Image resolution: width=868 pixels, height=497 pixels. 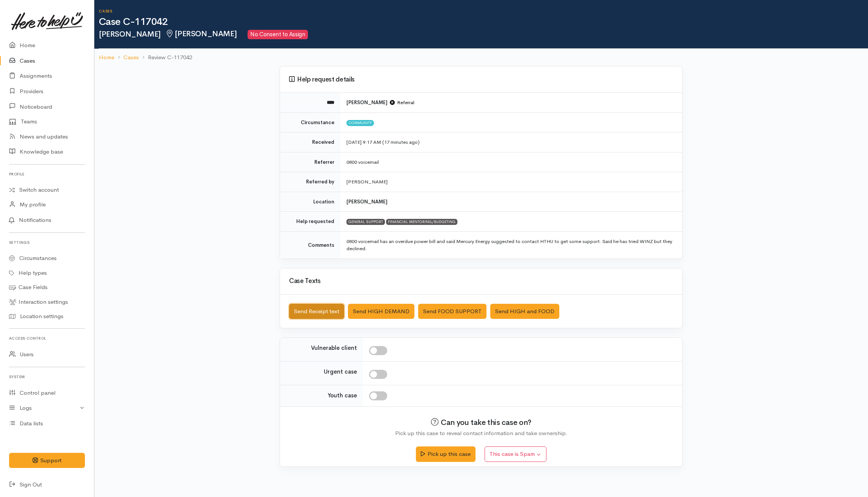 What do you see at coordinates (366, 222) in the screenshot?
I see `div: GENERAL SUPPORT` at bounding box center [366, 222].